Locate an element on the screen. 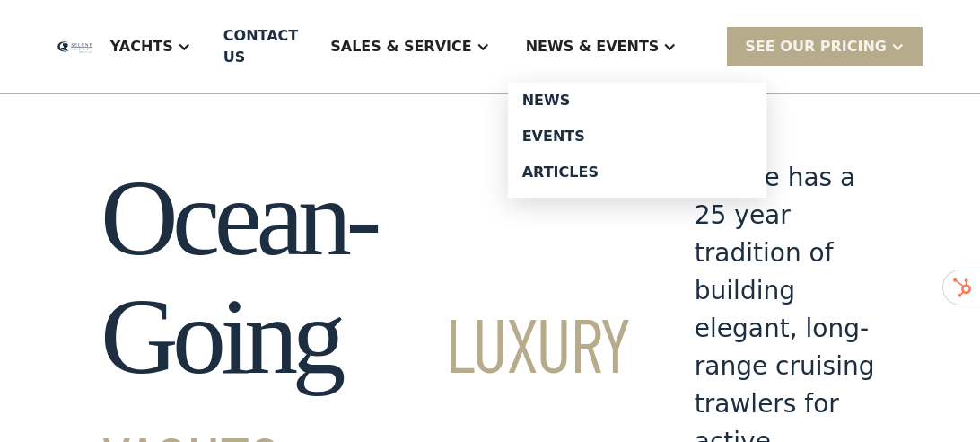  nav: News & EVENTS is located at coordinates (637, 140).